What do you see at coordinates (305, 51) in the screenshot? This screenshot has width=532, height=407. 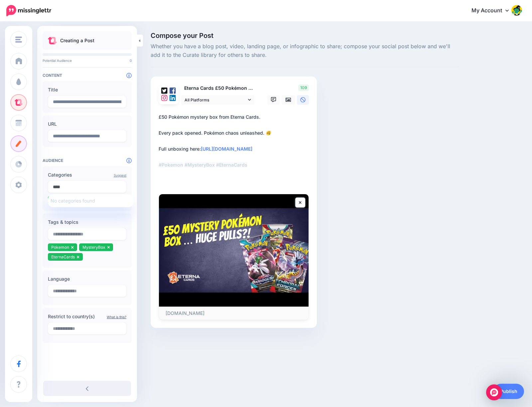 I see `span: Whether you have a blog post, video, landing page, or infographic to share; compose your social p...` at bounding box center [305, 51].